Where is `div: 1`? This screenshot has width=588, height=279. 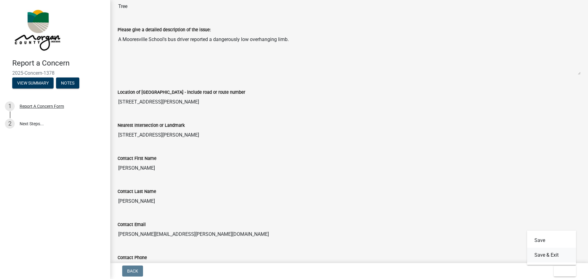
div: 1 is located at coordinates (10, 106).